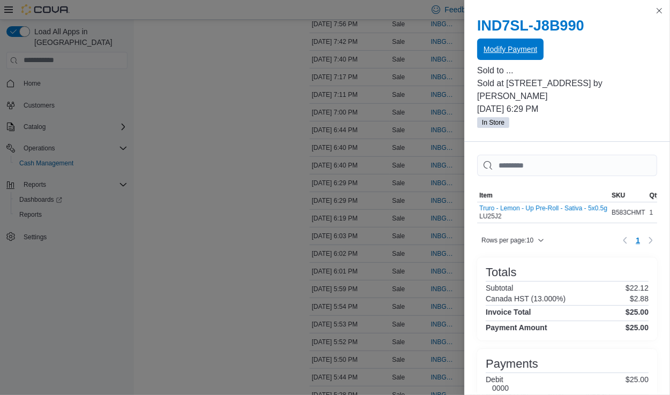 The image size is (670, 395). I want to click on button: Previous page, so click(625, 240).